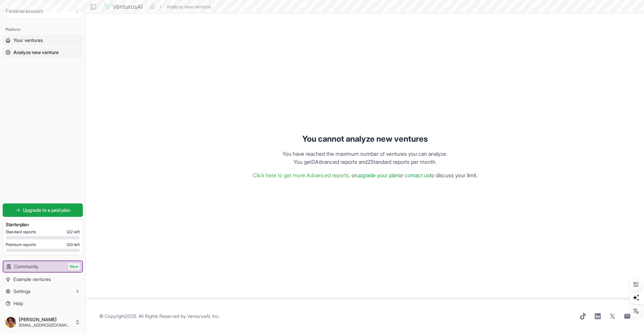 This screenshot has height=333, width=644. What do you see at coordinates (43, 210) in the screenshot?
I see `a: Upgrade to a paid plan` at bounding box center [43, 210].